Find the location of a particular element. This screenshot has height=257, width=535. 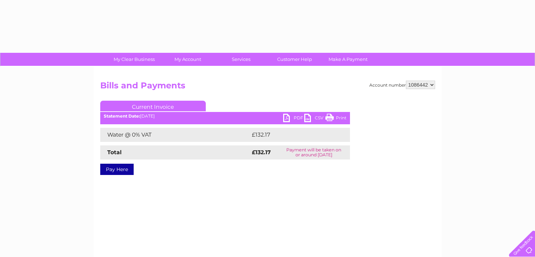

td: Water @ 0% VAT is located at coordinates (175, 135).